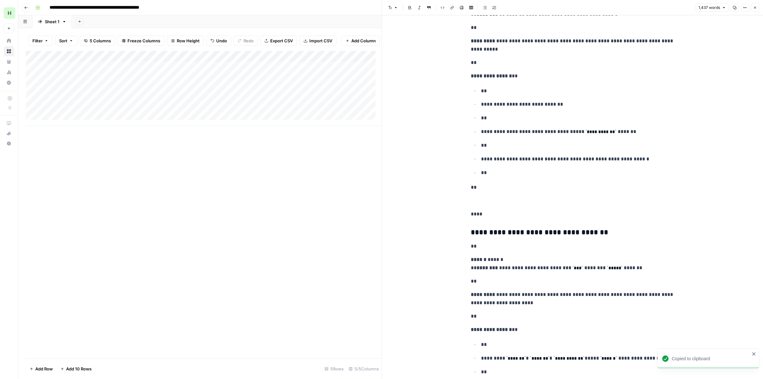  I want to click on a: AirOps Academy, so click(9, 123).